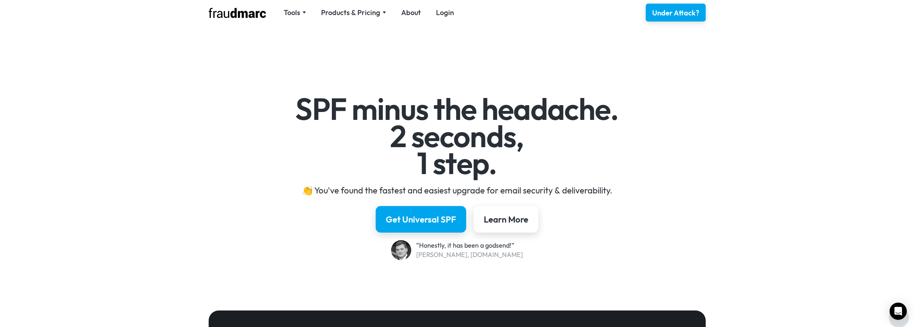 Image resolution: width=914 pixels, height=327 pixels. Describe the element at coordinates (676, 13) in the screenshot. I see `a: Under Attack?` at that location.